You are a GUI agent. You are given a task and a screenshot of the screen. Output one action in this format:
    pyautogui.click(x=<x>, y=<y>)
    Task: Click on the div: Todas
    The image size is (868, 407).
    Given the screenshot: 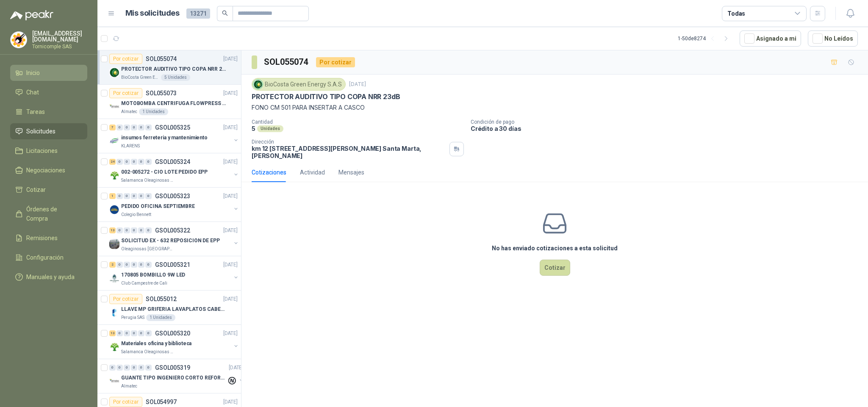 What is the action you would take?
    pyautogui.click(x=736, y=13)
    